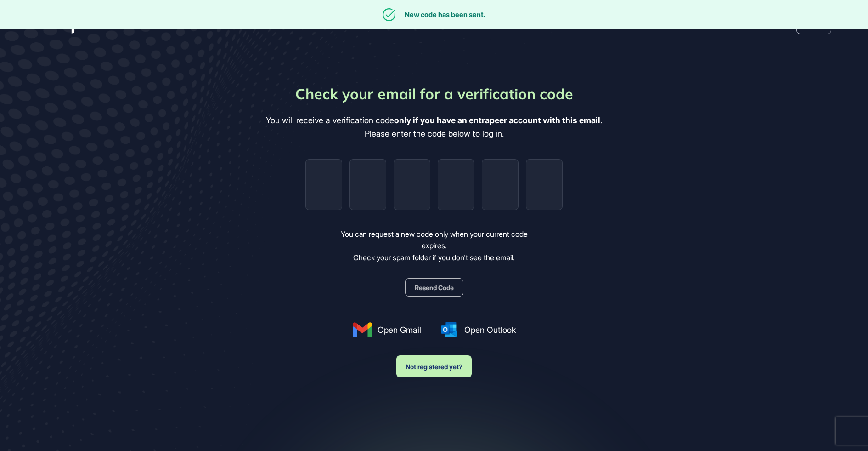 The image size is (868, 451). I want to click on a: Open Outlook, so click(478, 330).